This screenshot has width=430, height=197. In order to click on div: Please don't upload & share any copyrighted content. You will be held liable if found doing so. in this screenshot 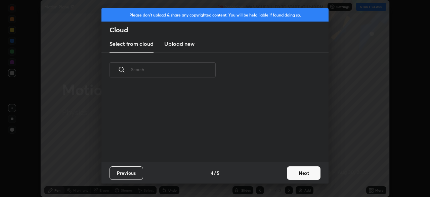, I will do `click(215, 15)`.